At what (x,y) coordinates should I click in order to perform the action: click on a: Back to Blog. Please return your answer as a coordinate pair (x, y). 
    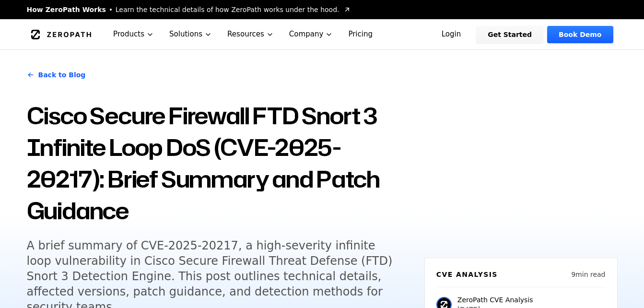
    Looking at the image, I should click on (56, 75).